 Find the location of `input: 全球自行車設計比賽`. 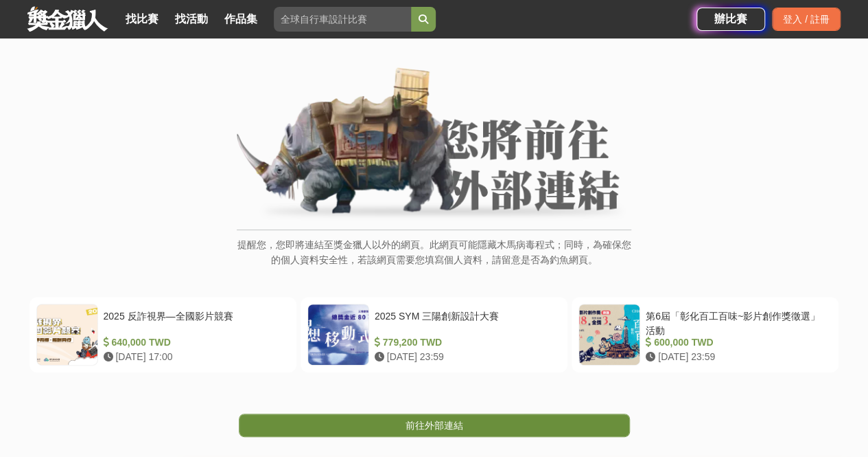

input: 全球自行車設計比賽 is located at coordinates (342, 19).